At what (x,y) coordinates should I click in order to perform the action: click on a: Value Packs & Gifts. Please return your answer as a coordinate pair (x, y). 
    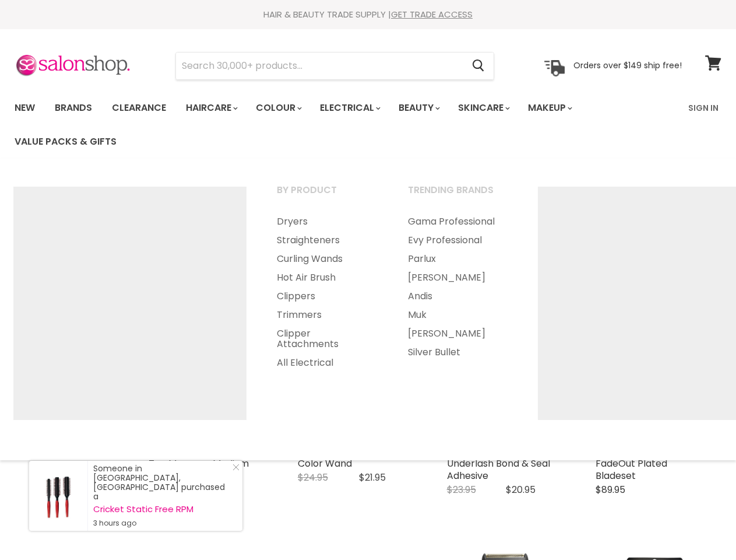
    Looking at the image, I should click on (65, 142).